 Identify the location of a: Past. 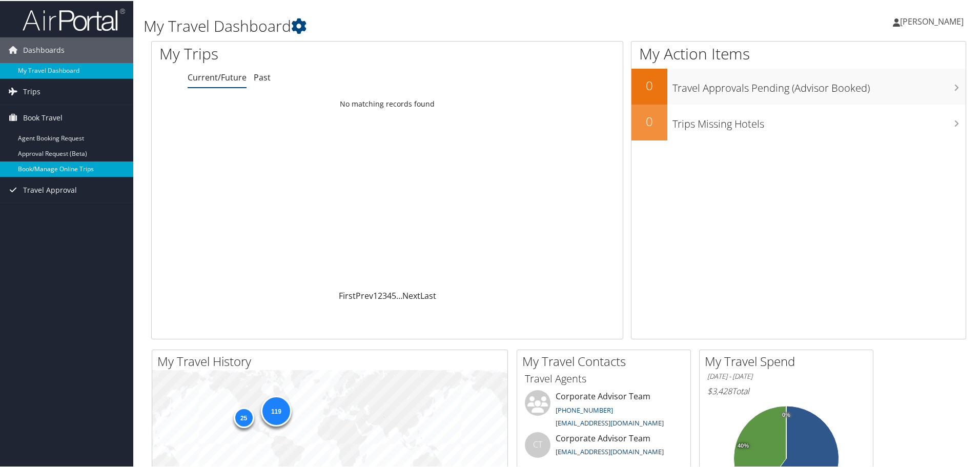
(262, 76).